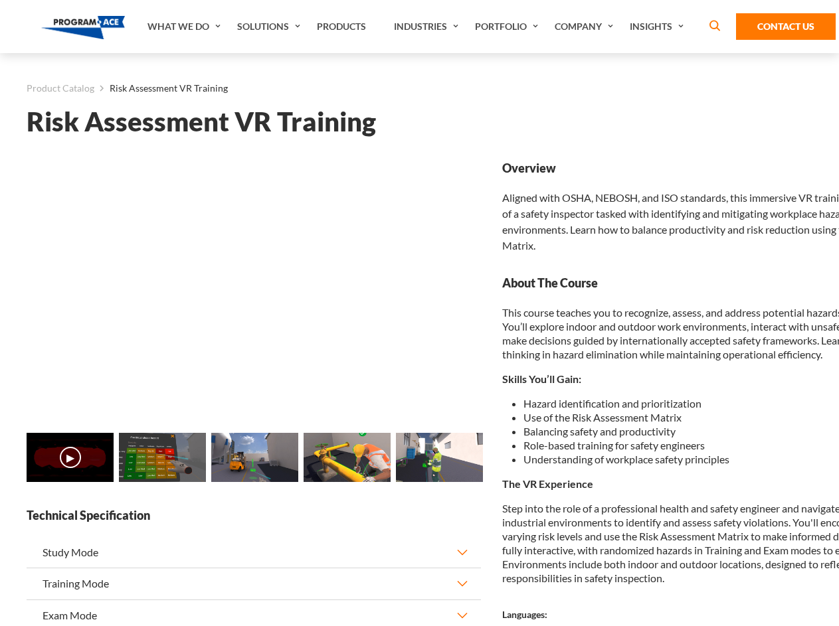  I want to click on a: Product Catalog, so click(60, 88).